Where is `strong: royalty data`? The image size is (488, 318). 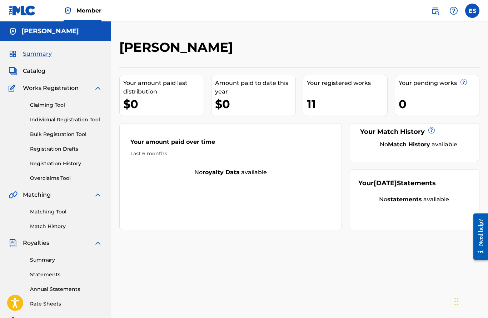 strong: royalty data is located at coordinates (221, 172).